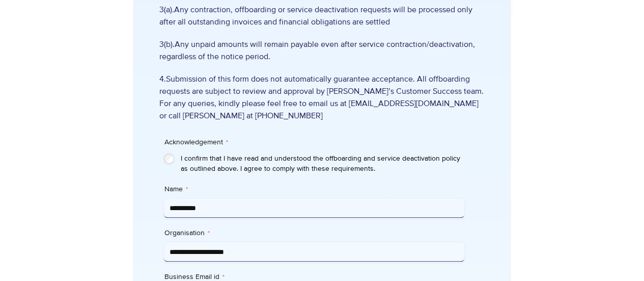 This screenshot has width=644, height=281. What do you see at coordinates (195, 142) in the screenshot?
I see `legend: Acknowledgement` at bounding box center [195, 142].